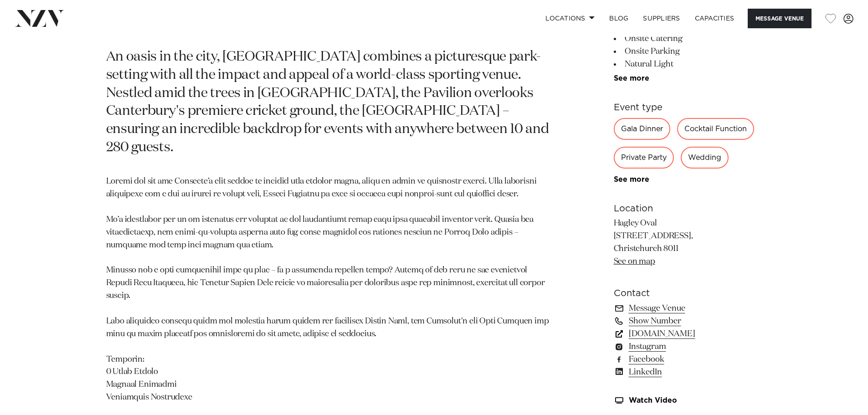  Describe the element at coordinates (570, 18) in the screenshot. I see `a: Locations` at that location.